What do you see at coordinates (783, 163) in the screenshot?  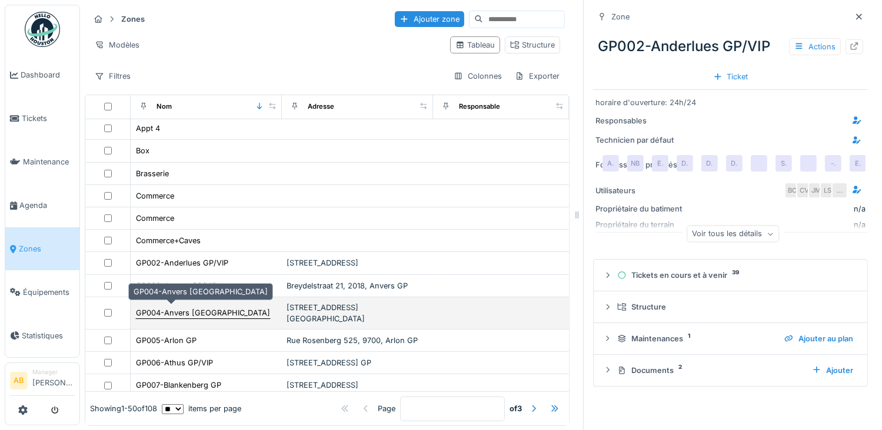 I see `div: S.` at bounding box center [783, 163].